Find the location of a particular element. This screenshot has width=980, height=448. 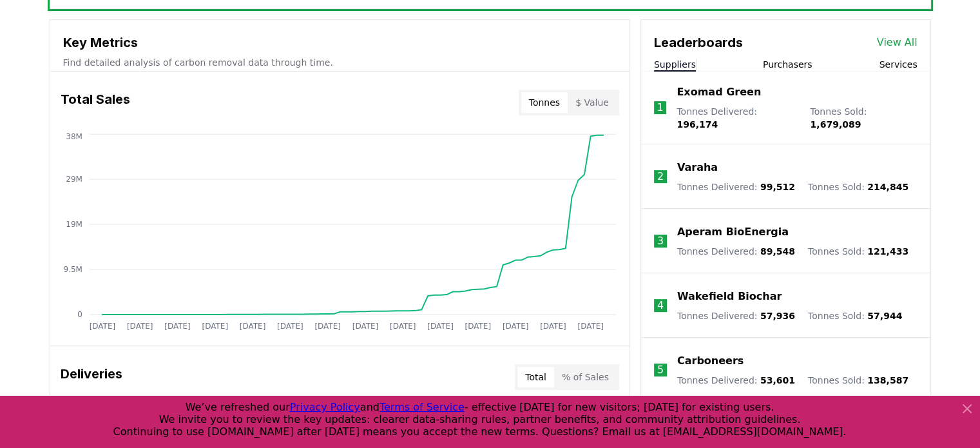

span: 53,601 is located at coordinates (777, 380).